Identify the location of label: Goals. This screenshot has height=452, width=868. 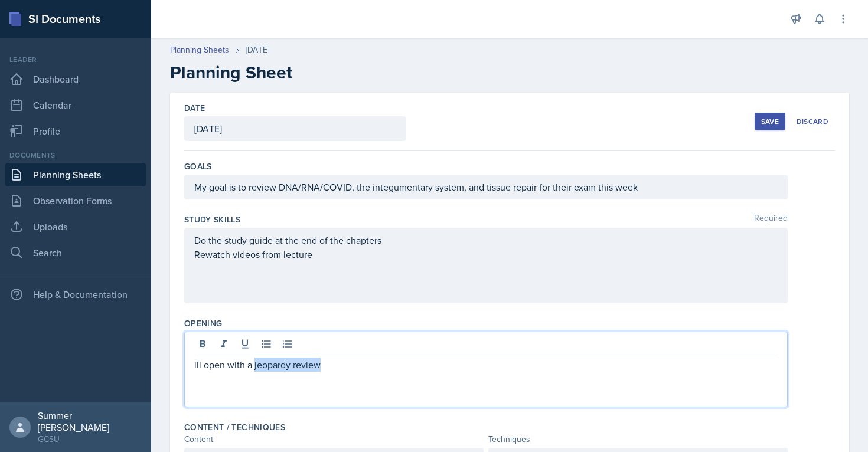
(198, 166).